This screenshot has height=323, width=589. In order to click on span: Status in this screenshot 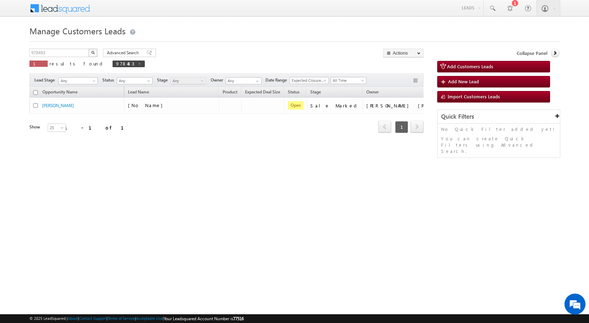, I will do `click(109, 80)`.